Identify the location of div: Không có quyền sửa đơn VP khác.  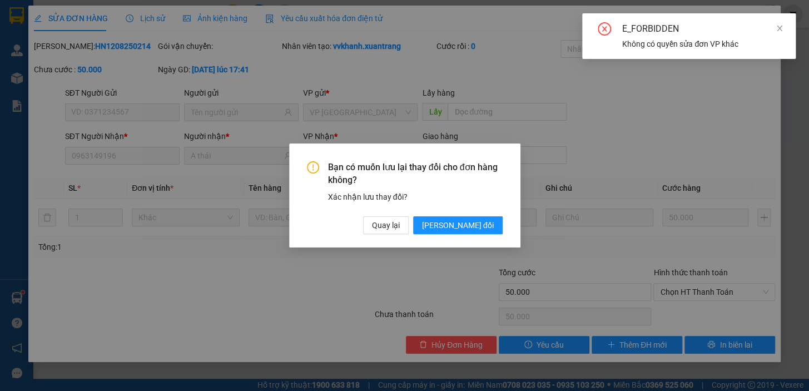
(702, 44).